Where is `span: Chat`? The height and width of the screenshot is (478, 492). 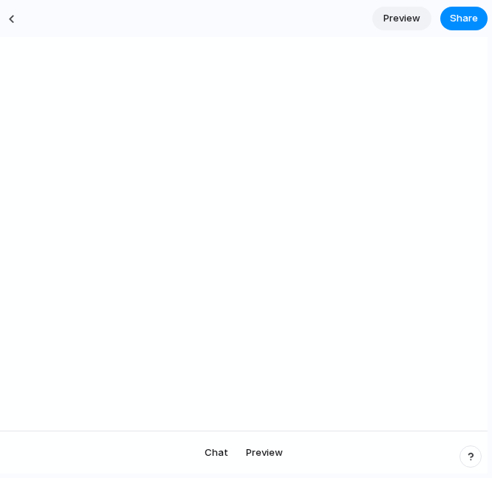
span: Chat is located at coordinates (217, 453).